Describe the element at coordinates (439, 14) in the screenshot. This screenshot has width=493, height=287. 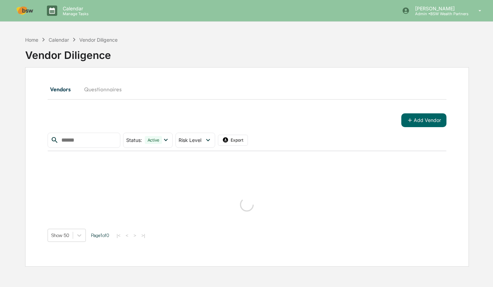
I see `p: Admin • BSW Wealth Partners` at that location.